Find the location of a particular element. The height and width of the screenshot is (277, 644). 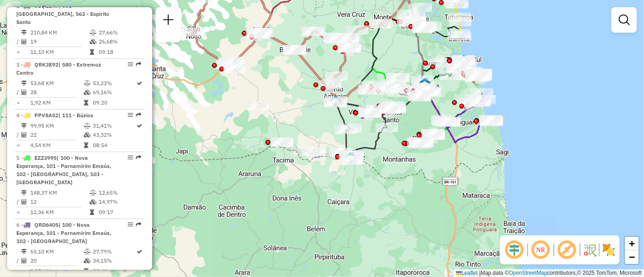

td: 12 is located at coordinates (59, 202).